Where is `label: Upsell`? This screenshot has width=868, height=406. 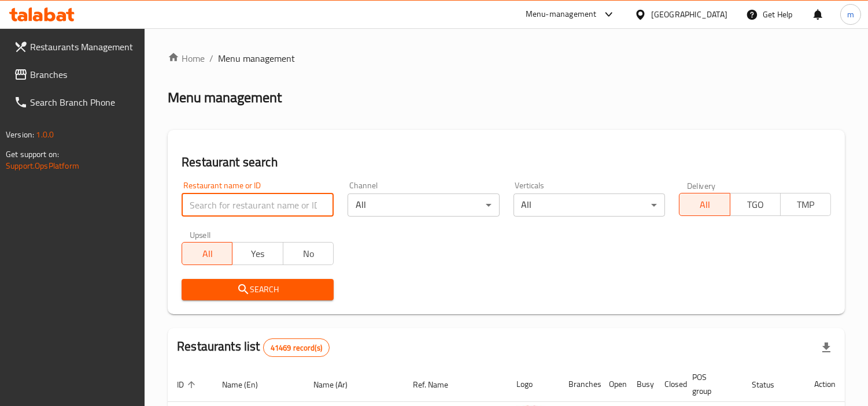 label: Upsell is located at coordinates (200, 234).